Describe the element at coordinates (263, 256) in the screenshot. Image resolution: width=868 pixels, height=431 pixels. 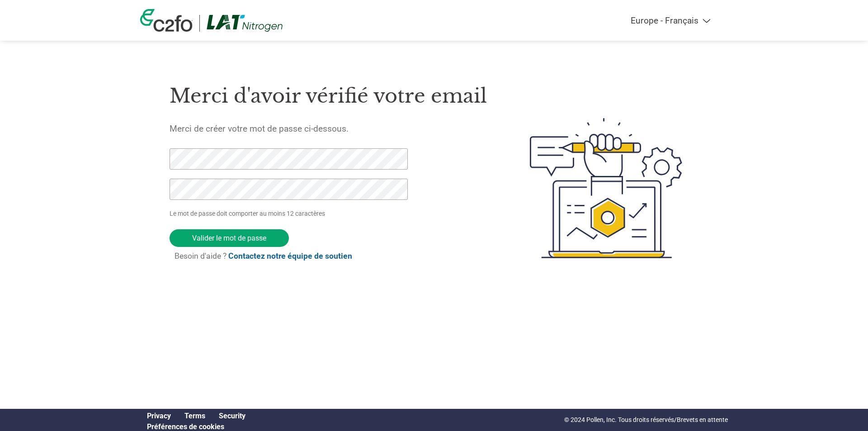
I see `span: Besoin d'aide ?` at that location.